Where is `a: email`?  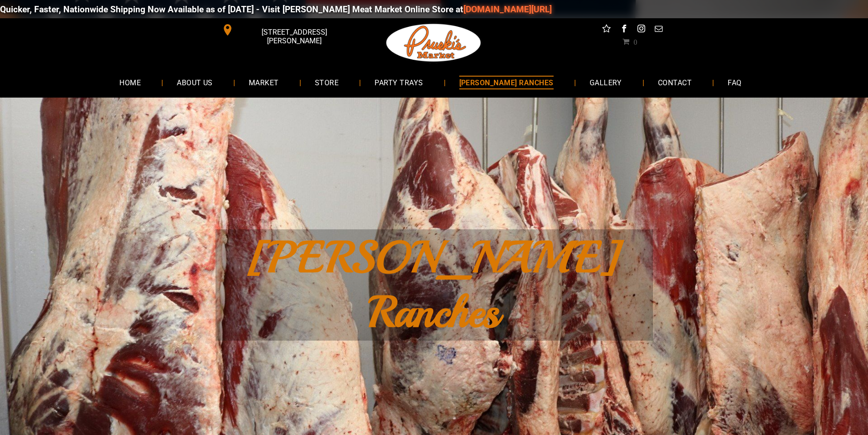
a: email is located at coordinates (658, 30).